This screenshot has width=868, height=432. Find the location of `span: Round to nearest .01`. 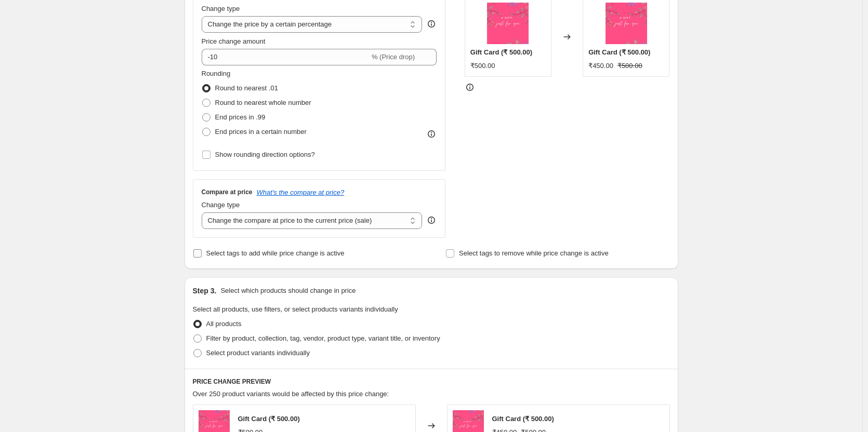

span: Round to nearest .01 is located at coordinates (246, 88).